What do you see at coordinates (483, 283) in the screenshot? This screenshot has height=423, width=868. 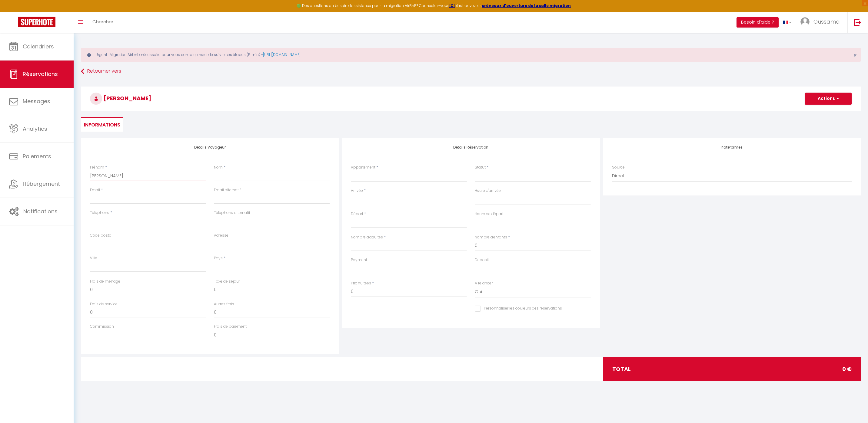 I see `label: A relancer` at bounding box center [483, 283].